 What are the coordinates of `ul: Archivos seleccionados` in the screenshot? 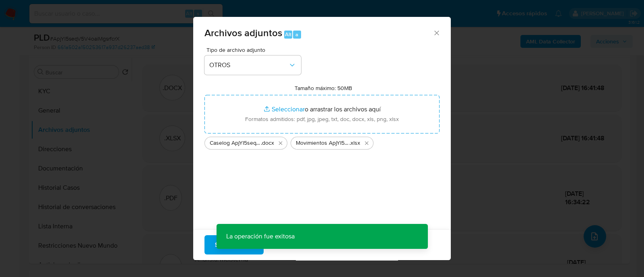 It's located at (322, 141).